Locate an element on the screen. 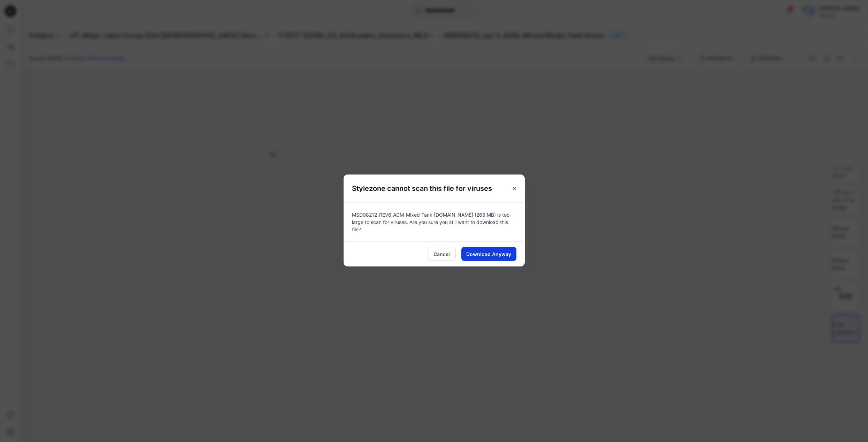  button: Close is located at coordinates (514, 188).